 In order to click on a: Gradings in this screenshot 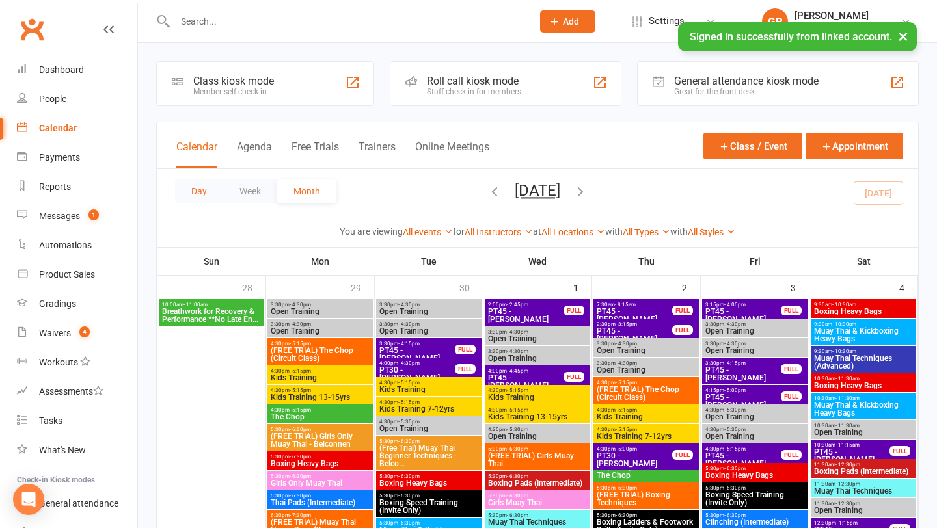, I will do `click(77, 304)`.